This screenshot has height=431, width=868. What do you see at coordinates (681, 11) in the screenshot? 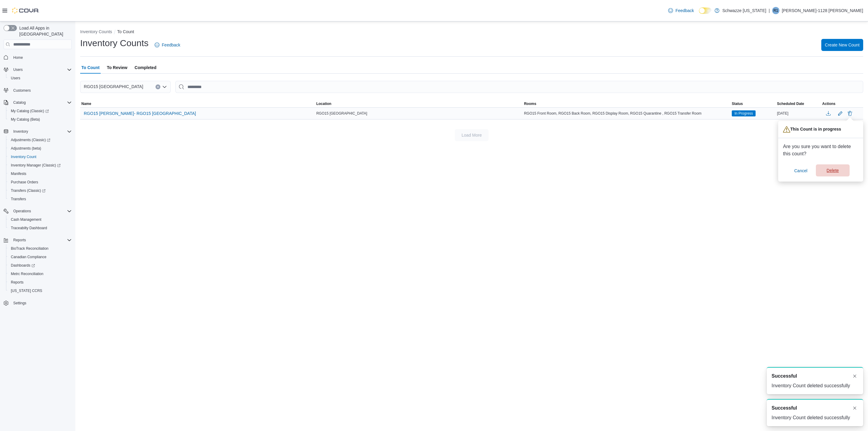
I see `a: Feedback` at bounding box center [681, 11].